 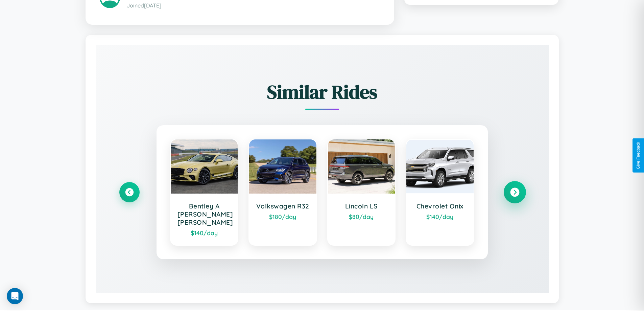 I want to click on div: Open Intercom Messenger, so click(x=15, y=296).